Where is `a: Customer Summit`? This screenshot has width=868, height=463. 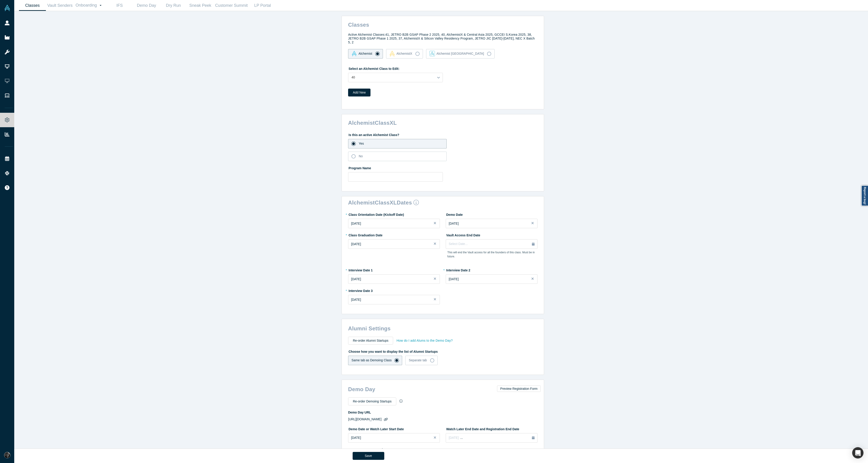
a: Customer Summit is located at coordinates (231, 5).